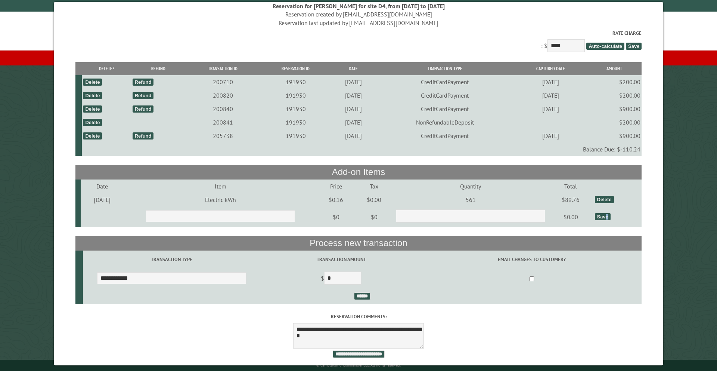  What do you see at coordinates (359, 316) in the screenshot?
I see `label: Reservation comments:` at bounding box center [359, 316].